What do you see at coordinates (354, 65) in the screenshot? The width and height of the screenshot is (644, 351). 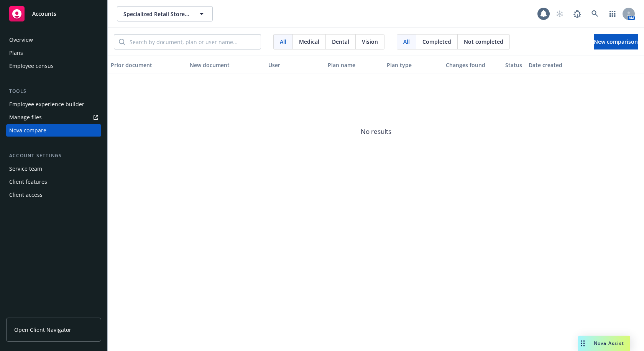 I see `div: Plan name` at bounding box center [354, 65].